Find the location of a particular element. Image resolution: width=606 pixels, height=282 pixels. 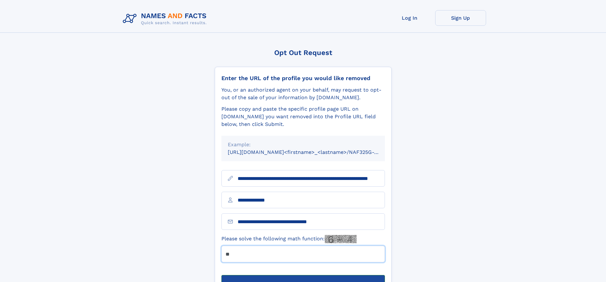

a: Log In is located at coordinates (410, 18).